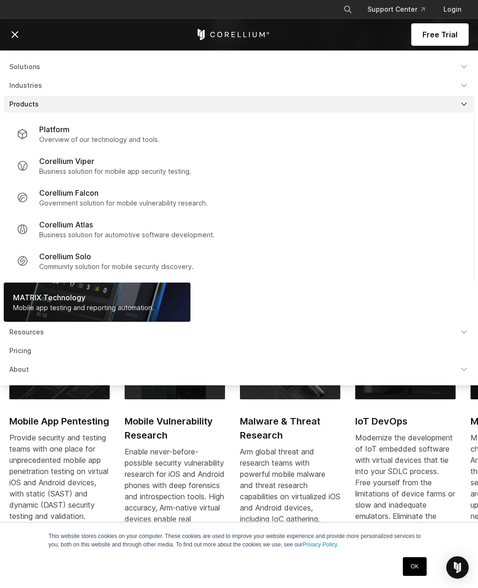 The height and width of the screenshot is (588, 478). Describe the element at coordinates (290, 496) in the screenshot. I see `div: Arm global threat and research teams with powerful mobile malware and threat research capabilitie...` at that location.